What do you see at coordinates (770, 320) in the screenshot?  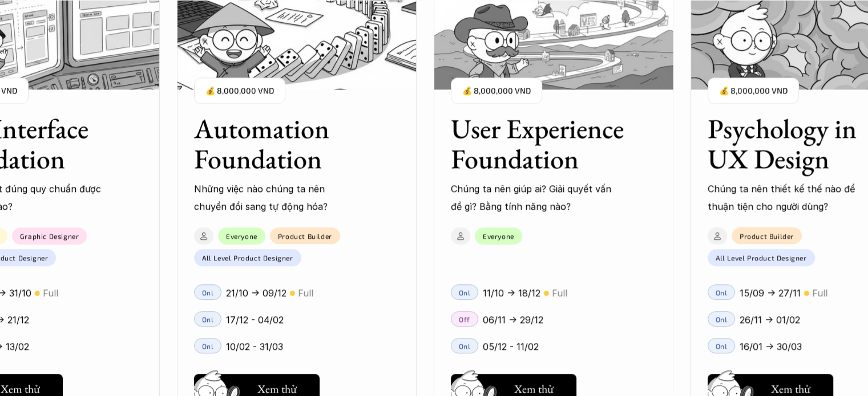 I see `p: 26/11 -> 01/02` at bounding box center [770, 320].